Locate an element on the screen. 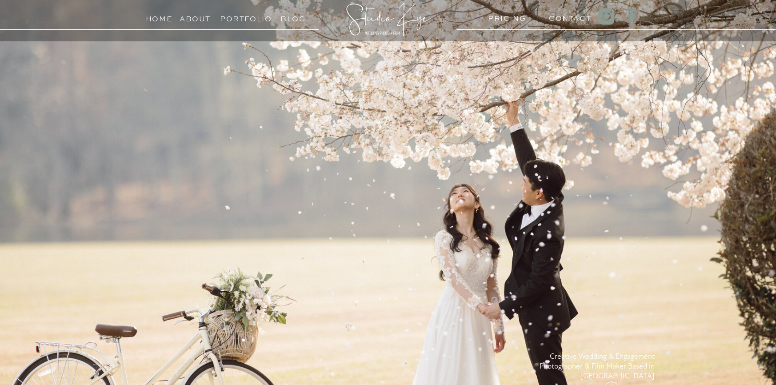 Image resolution: width=776 pixels, height=385 pixels. h3: Portfolio is located at coordinates (240, 16).